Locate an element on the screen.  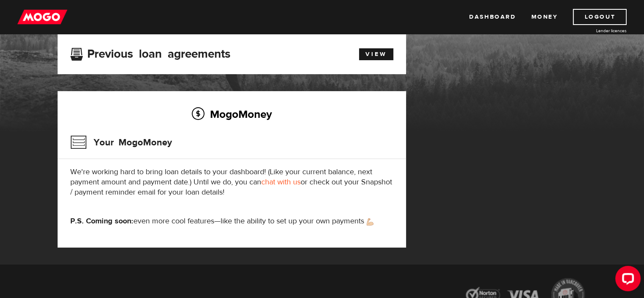
h2: MogoMoney is located at coordinates (232, 114).